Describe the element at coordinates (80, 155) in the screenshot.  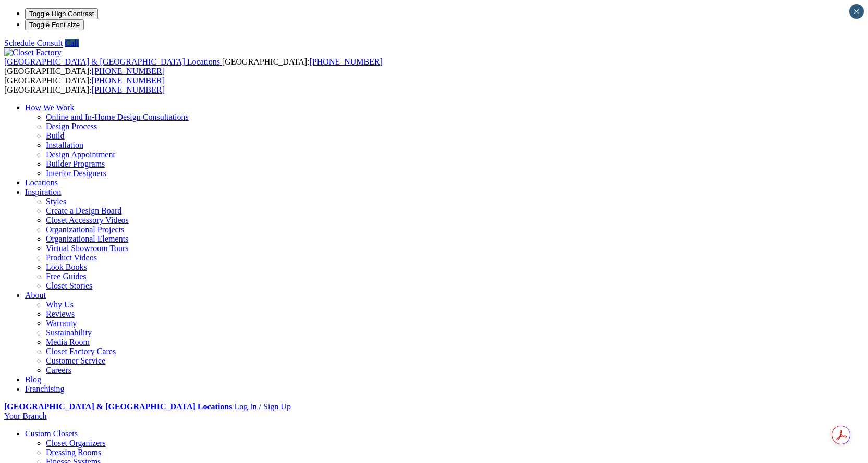
I see `a: Design Appointment` at that location.